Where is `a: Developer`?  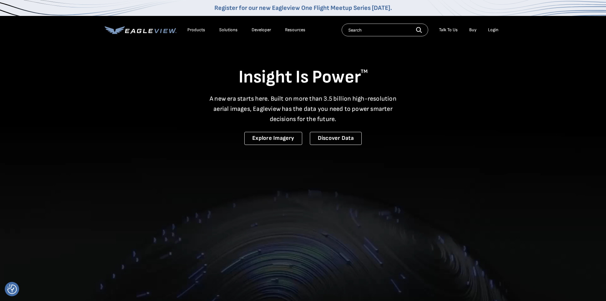 a: Developer is located at coordinates (261, 30).